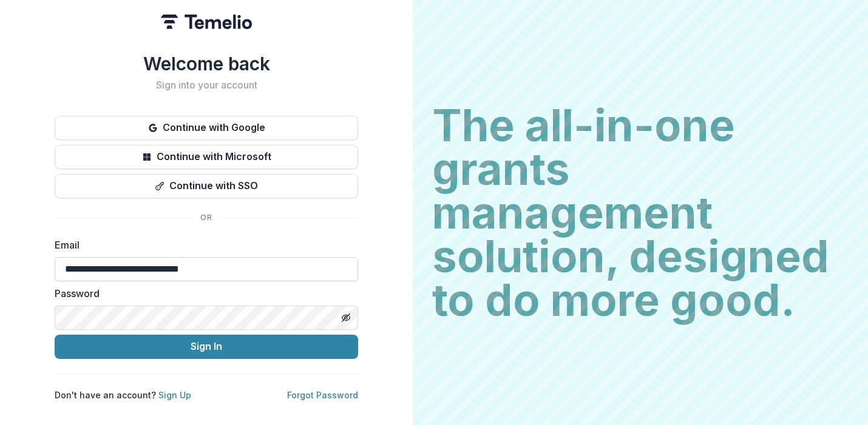 The image size is (868, 425). Describe the element at coordinates (206, 187) in the screenshot. I see `button: Continue with SSO` at that location.